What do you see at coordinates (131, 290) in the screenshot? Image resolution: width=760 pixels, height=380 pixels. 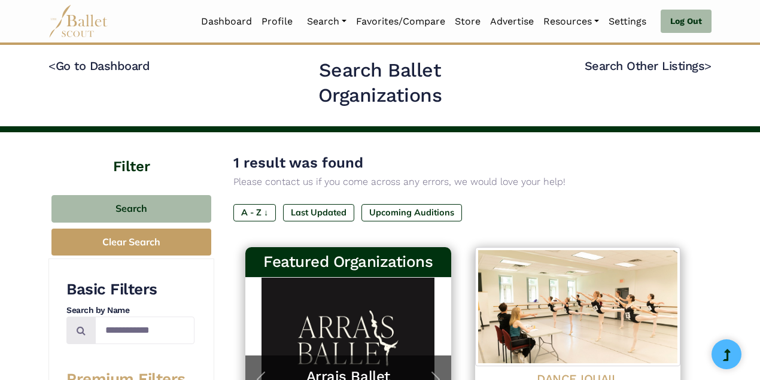 I see `h3: Basic Filters` at bounding box center [131, 290].